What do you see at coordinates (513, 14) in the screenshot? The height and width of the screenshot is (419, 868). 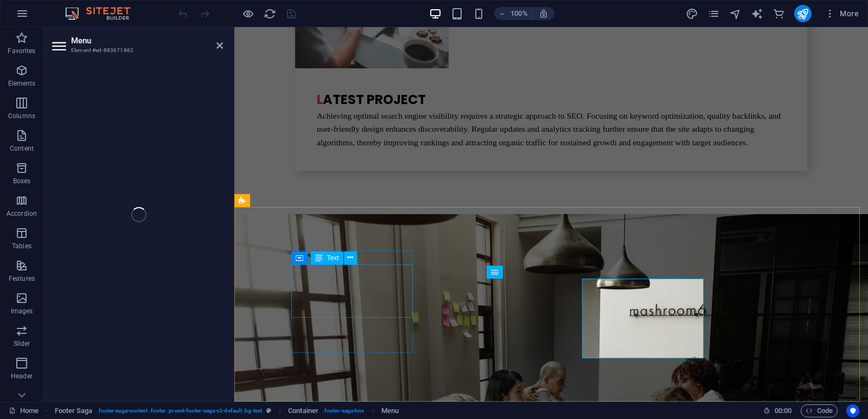 I see `button: 100%` at bounding box center [513, 14].